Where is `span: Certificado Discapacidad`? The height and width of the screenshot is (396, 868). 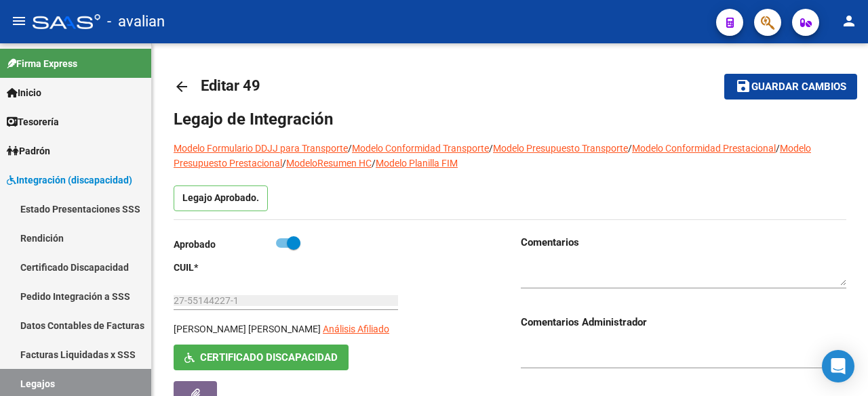
span: Certificado Discapacidad is located at coordinates (269, 359).